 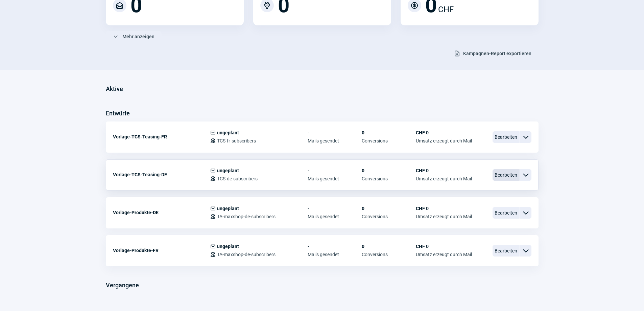 What do you see at coordinates (492, 54) in the screenshot?
I see `button: Kampagnen-Report exportieren` at bounding box center [492, 54].